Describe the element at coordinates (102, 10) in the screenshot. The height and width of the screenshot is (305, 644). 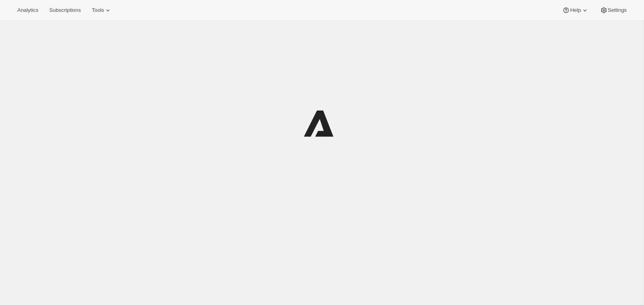
I see `button: Tools` at that location.